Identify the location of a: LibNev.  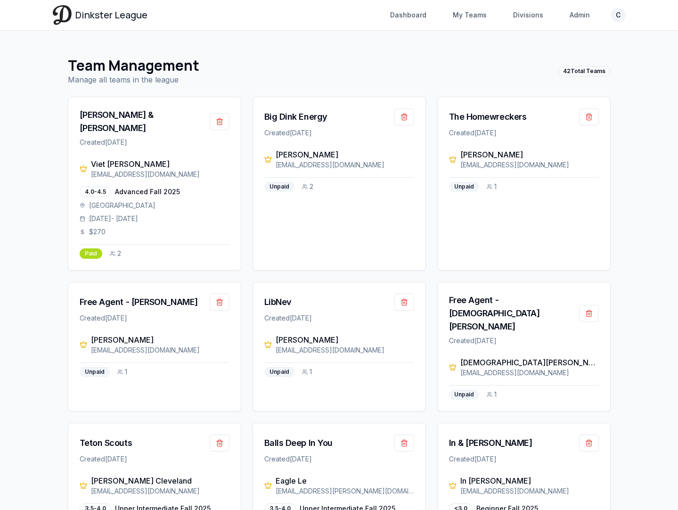
(278, 302).